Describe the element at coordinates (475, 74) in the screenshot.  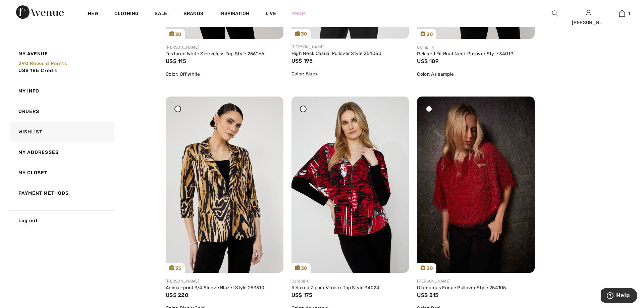
I see `div: Color: As sample` at that location.